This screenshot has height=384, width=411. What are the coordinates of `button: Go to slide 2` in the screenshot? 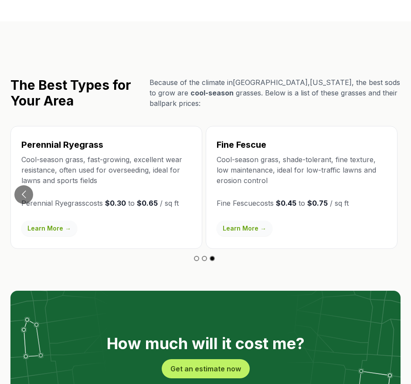 It's located at (205, 259).